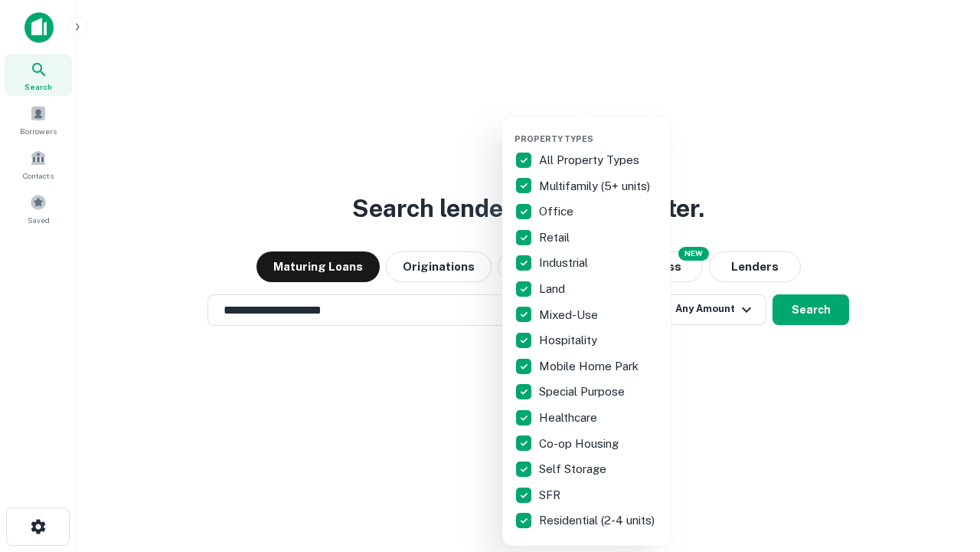 The height and width of the screenshot is (552, 980). What do you see at coordinates (590, 160) in the screenshot?
I see `p: All Property Types` at bounding box center [590, 160].